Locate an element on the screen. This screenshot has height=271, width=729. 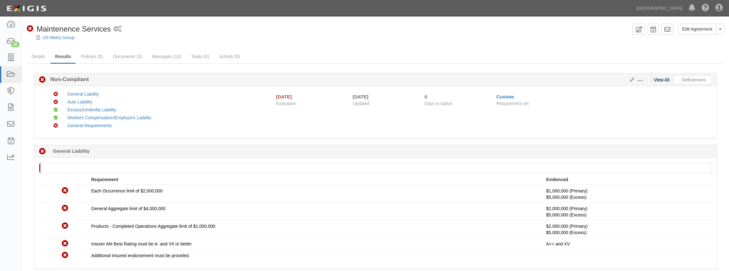
div: Since 10/01/2025 is located at coordinates (458, 96).